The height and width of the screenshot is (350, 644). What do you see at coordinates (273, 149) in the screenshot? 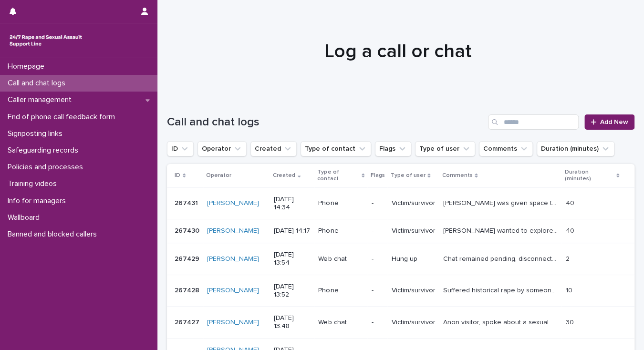
I see `button: Created` at bounding box center [273, 149].